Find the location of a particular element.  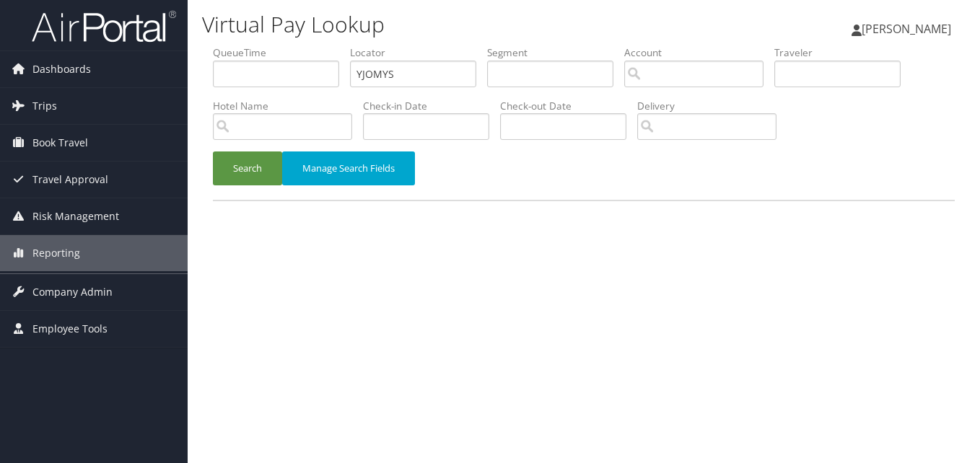

button: Search is located at coordinates (247, 168).